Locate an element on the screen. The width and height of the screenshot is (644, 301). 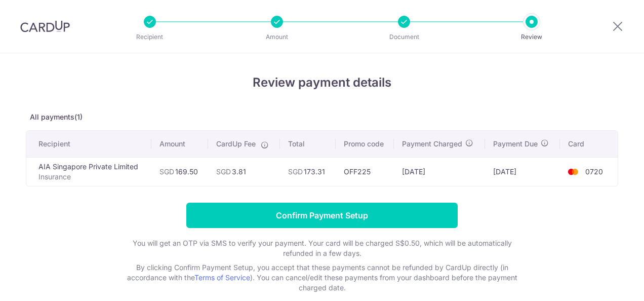
th: Card is located at coordinates (589, 144).